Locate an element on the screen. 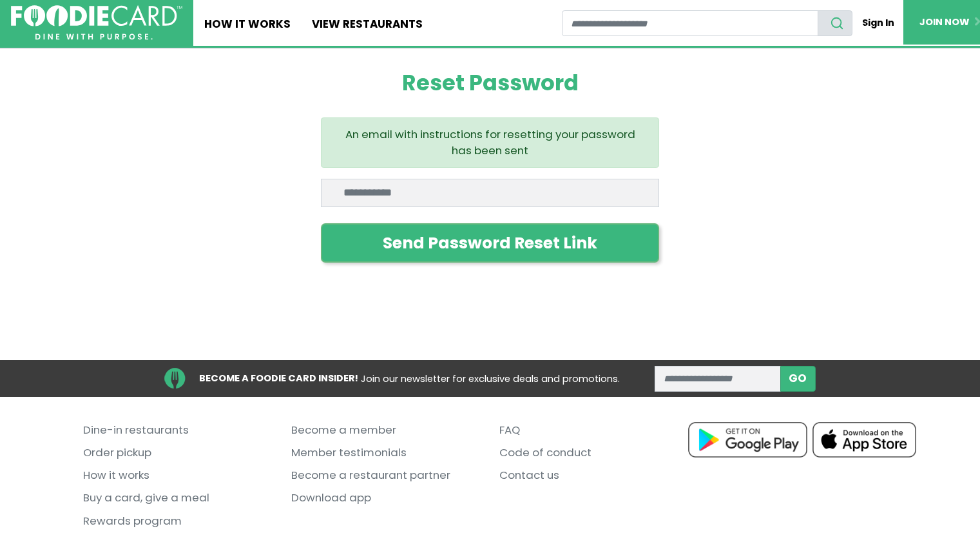  a: Order pickup is located at coordinates (177, 452).